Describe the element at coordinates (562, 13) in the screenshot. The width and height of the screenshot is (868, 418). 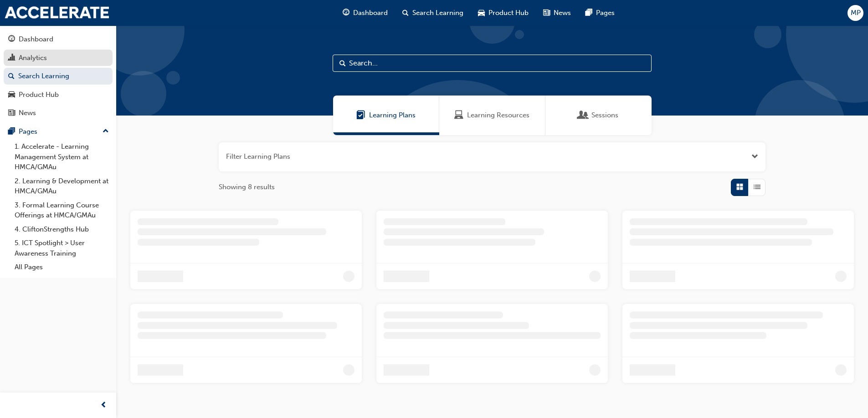
I see `span: News` at that location.